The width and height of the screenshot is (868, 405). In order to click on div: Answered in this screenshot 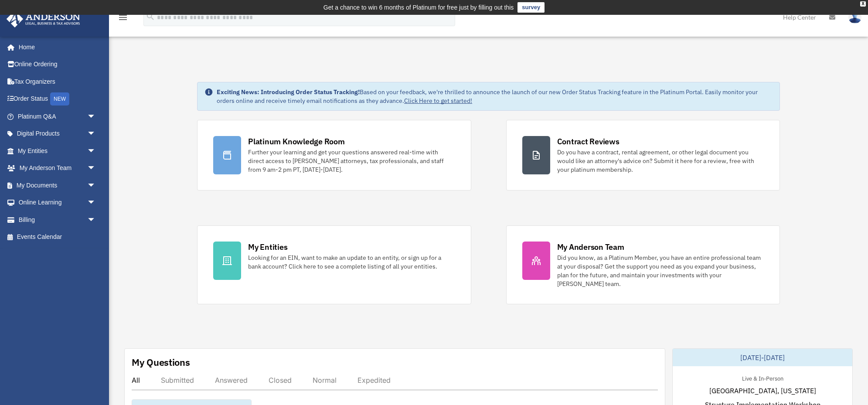, I will do `click(231, 381)`.